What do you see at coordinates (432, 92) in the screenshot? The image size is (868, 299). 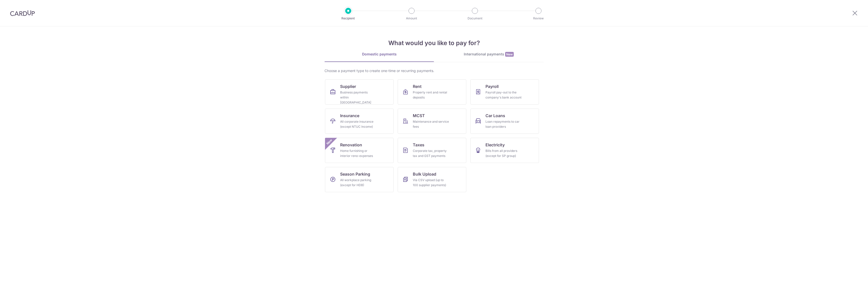 I see `a: RentProperty rent and rental deposits` at bounding box center [432, 92].